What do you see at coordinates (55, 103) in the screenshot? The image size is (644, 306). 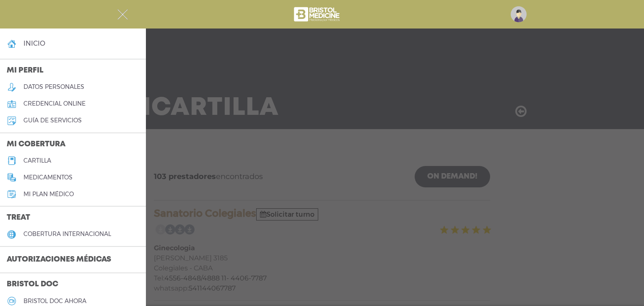 I see `h5: credencial online` at bounding box center [55, 103].